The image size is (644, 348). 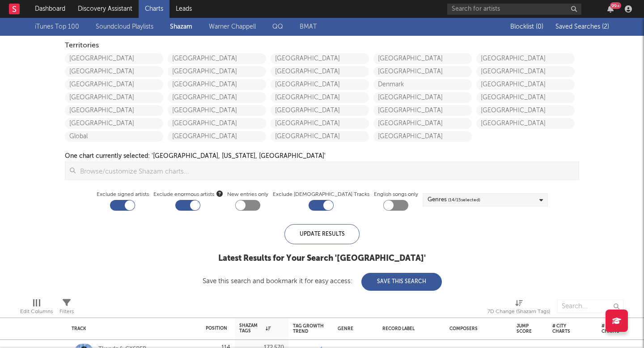 What do you see at coordinates (454, 200) in the screenshot?
I see `div: Genres` at bounding box center [454, 200].